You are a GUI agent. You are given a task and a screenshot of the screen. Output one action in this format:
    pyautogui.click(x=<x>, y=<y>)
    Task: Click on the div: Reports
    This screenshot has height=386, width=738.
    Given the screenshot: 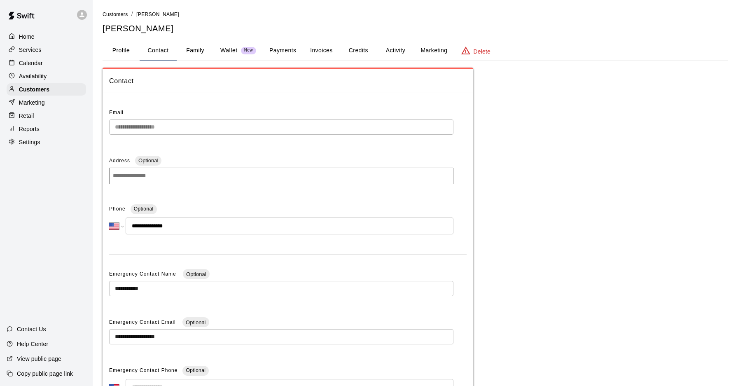 What is the action you would take?
    pyautogui.click(x=46, y=129)
    